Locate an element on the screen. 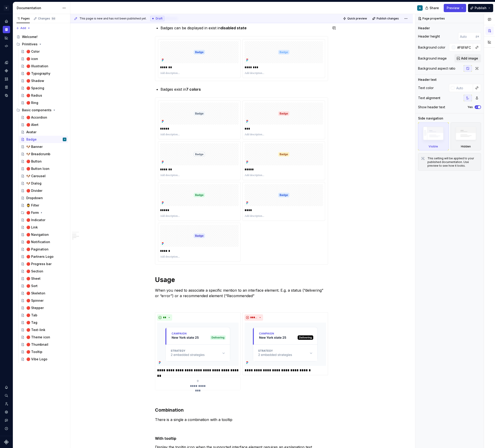 The height and width of the screenshot is (448, 495). strong: disabled state is located at coordinates (234, 28).